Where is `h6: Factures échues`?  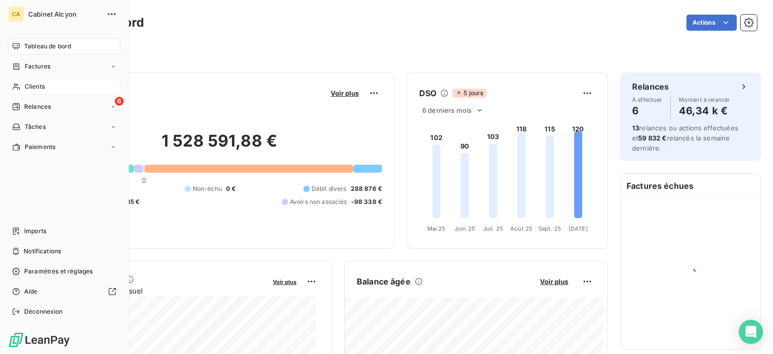 h6: Factures échues is located at coordinates (691, 186).